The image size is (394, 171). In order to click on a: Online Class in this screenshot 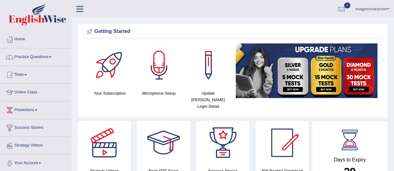, I will do `click(36, 92)`.